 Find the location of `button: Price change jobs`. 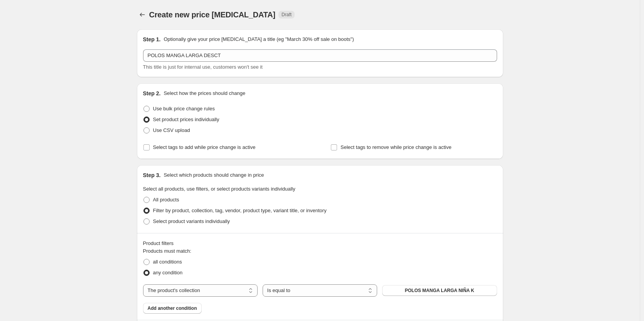

button: Price change jobs is located at coordinates (142, 15).